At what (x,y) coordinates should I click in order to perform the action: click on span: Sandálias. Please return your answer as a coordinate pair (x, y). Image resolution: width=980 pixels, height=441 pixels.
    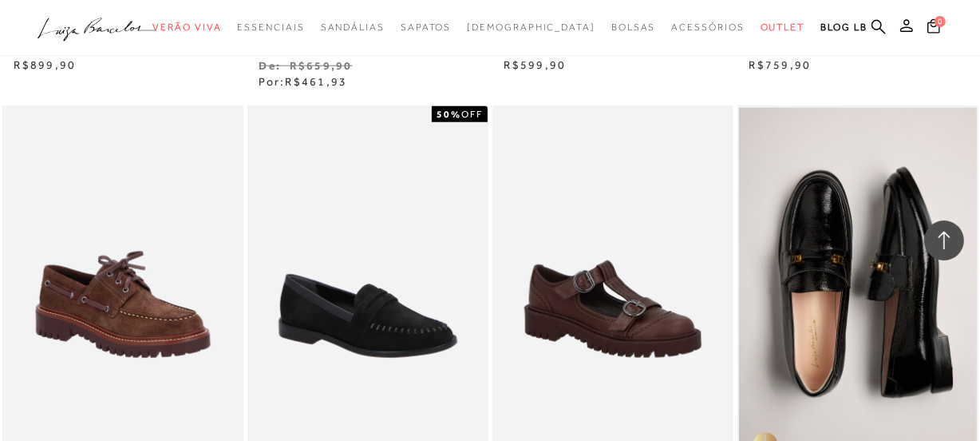
    Looking at the image, I should click on (353, 27).